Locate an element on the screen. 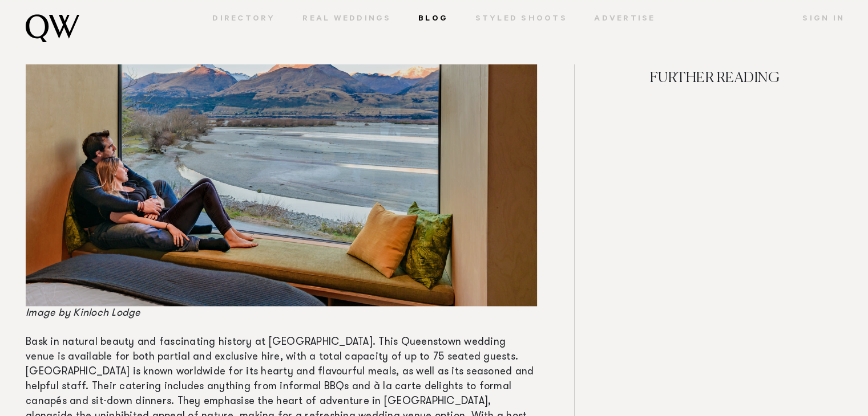  a: Blog is located at coordinates (433, 20).